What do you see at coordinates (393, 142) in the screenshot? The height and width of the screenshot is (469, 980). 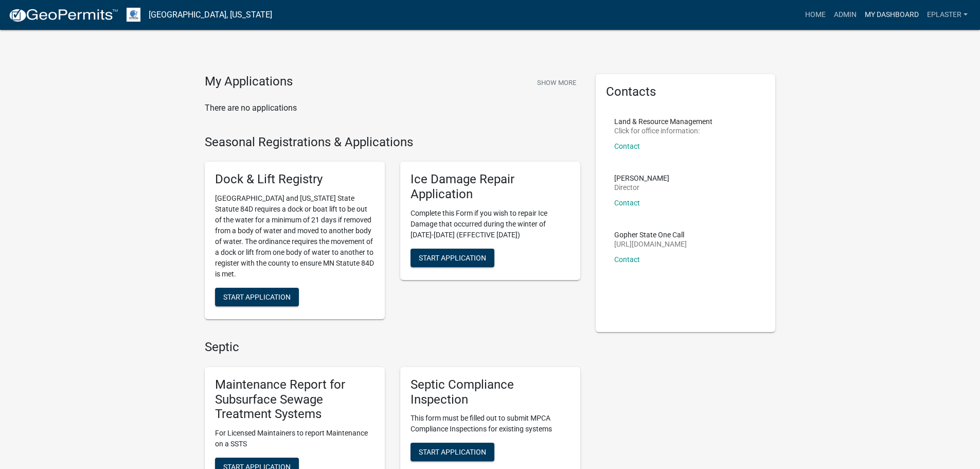 I see `h4: Seasonal Registrations & Applications` at bounding box center [393, 142].